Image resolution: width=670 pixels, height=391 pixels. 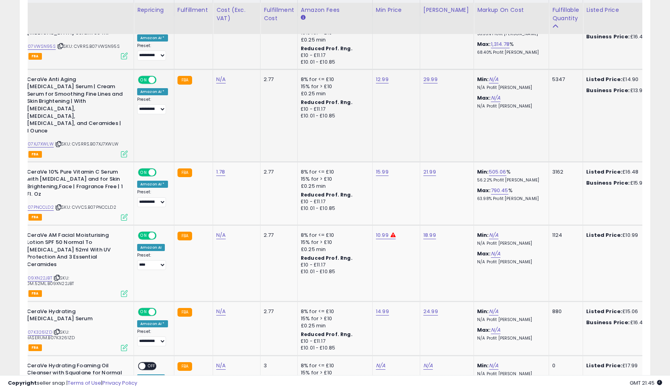 What do you see at coordinates (511, 18) in the screenshot?
I see `th: The percentage added to the cost of goods (COGS) that forms the calculator for Min & Max prices.` at bounding box center [511, 18].